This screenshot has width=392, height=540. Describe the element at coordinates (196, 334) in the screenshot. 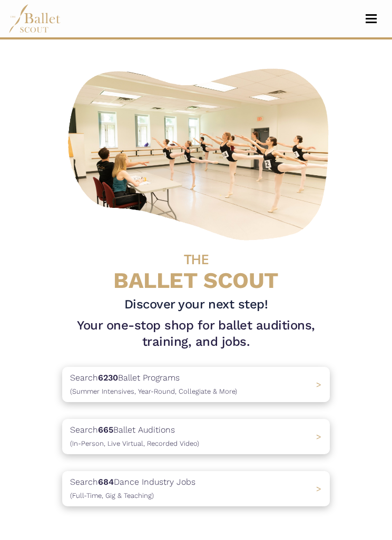

I see `h1: Your one-stop shop for ballet auditions, training, and jobs.` at that location.